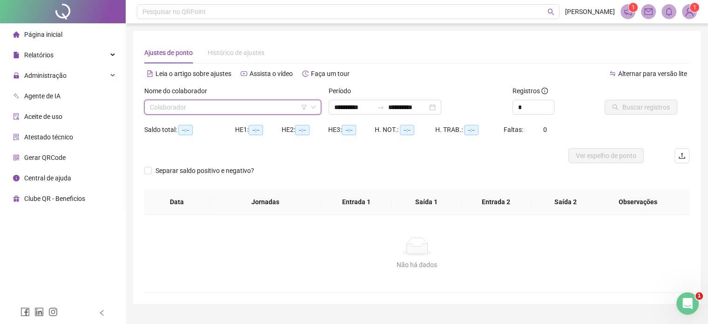  What do you see at coordinates (16, 137) in the screenshot?
I see `span: solution` at bounding box center [16, 137].